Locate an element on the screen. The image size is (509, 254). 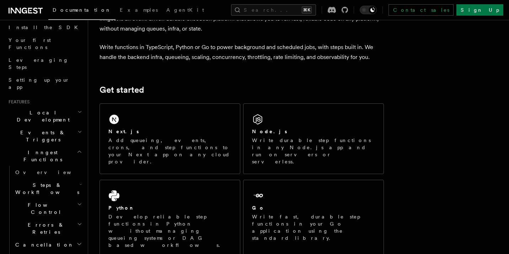
span: Your first Functions is located at coordinates (30, 44).